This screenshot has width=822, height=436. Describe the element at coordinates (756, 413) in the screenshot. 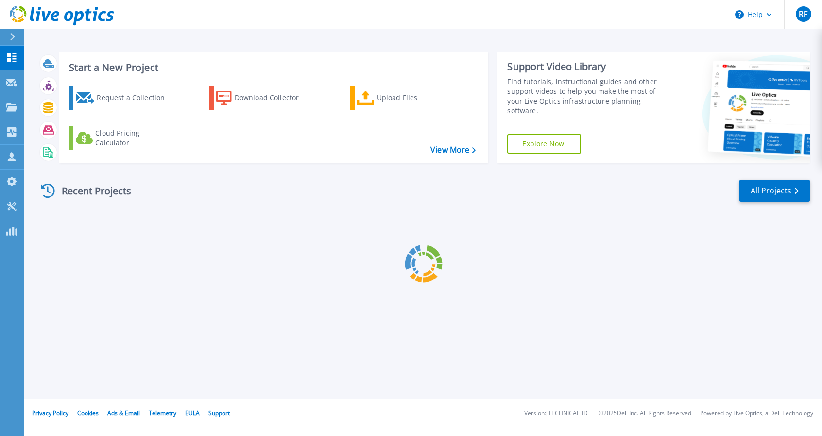

I see `li: Powered by Live Optics, a Dell Technology` at that location.